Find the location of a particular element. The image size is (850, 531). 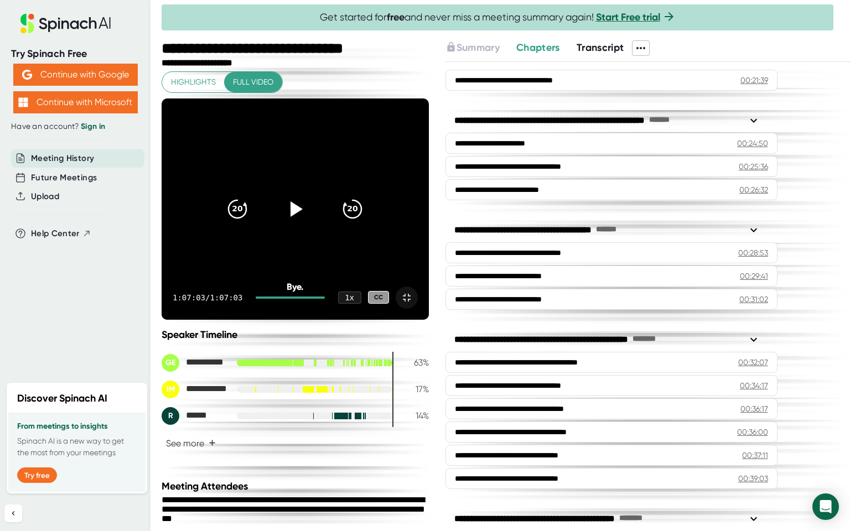

span: Help Center is located at coordinates (55, 233).